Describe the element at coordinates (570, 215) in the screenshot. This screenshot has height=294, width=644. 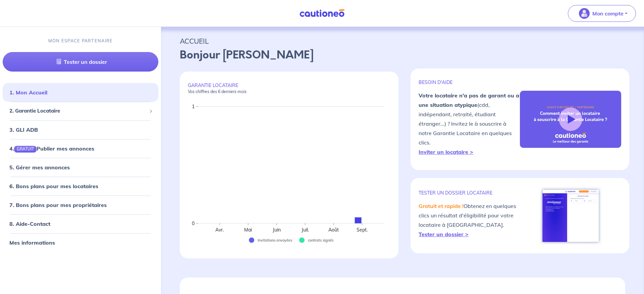
I see `img: simulateur.png` at that location.